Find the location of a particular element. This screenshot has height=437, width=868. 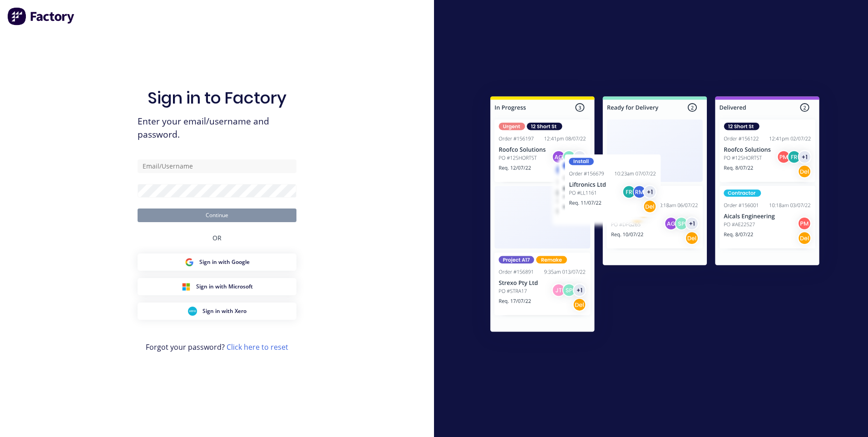

button: Microsoft Sign inSign in with Microsoft is located at coordinates (217, 287).